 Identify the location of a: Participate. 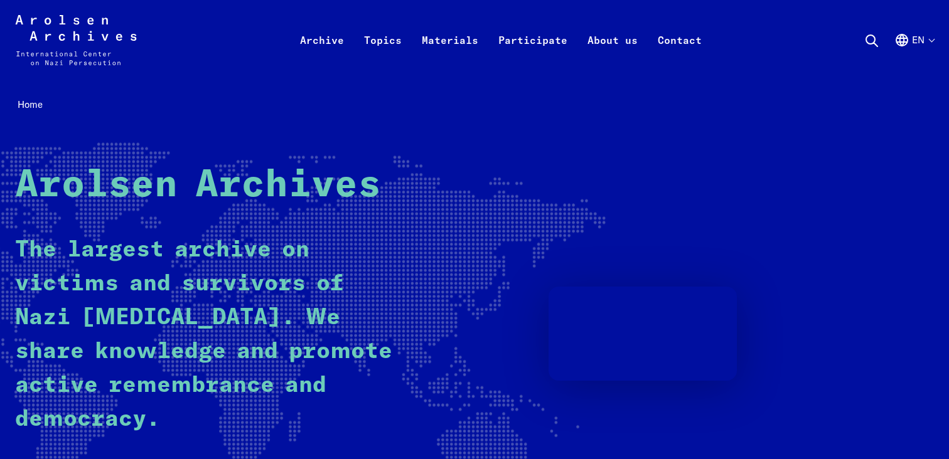
(533, 55).